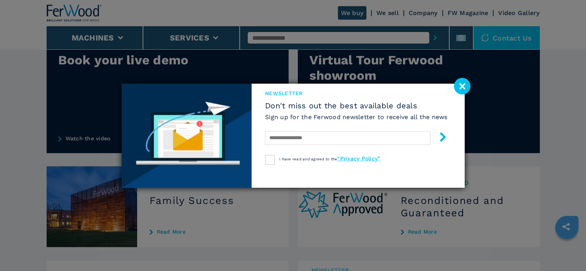 Image resolution: width=586 pixels, height=271 pixels. What do you see at coordinates (356, 106) in the screenshot?
I see `span: Don't miss out the best available deals` at bounding box center [356, 106].